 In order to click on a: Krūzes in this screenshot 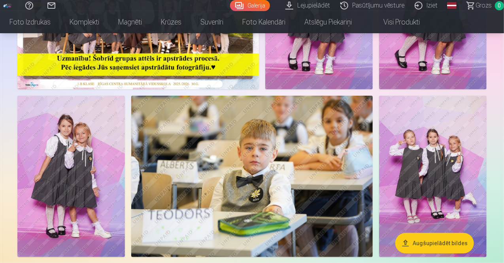, I will do `click(171, 22)`.